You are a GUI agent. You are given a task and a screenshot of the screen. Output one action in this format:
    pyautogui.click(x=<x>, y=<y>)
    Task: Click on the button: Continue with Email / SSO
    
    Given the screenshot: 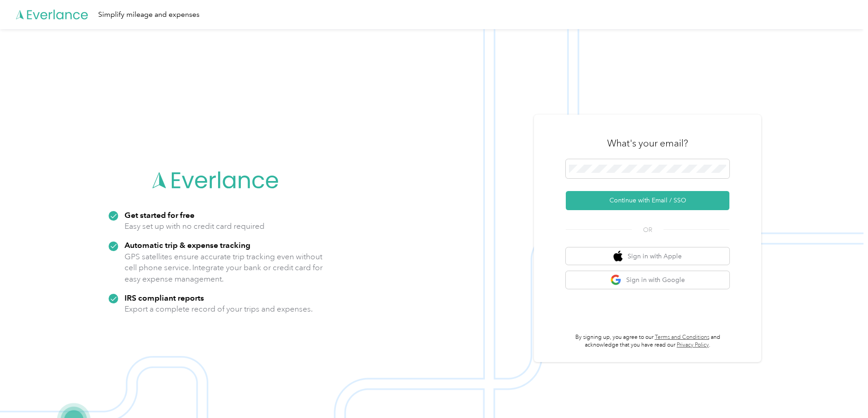 What is the action you would take?
    pyautogui.click(x=648, y=201)
    